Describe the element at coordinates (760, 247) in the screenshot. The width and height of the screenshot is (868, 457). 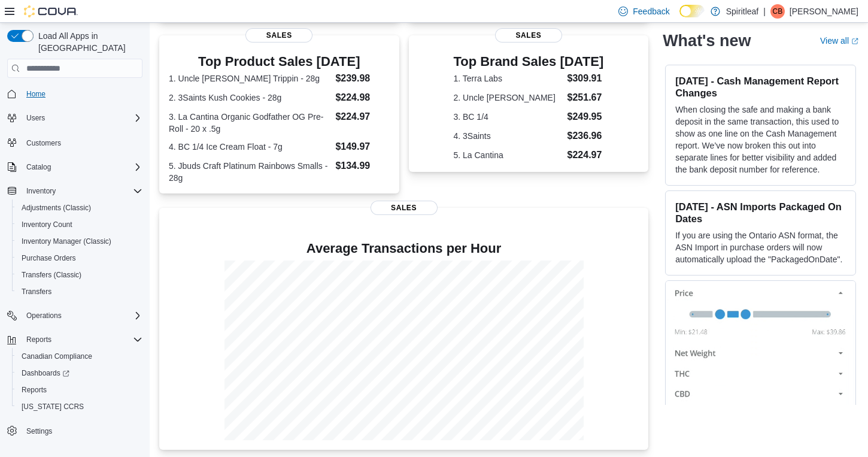
I see `p: If you are using the Ontario ASN format, the ASN Import in purchase orders will now automatically...` at that location.